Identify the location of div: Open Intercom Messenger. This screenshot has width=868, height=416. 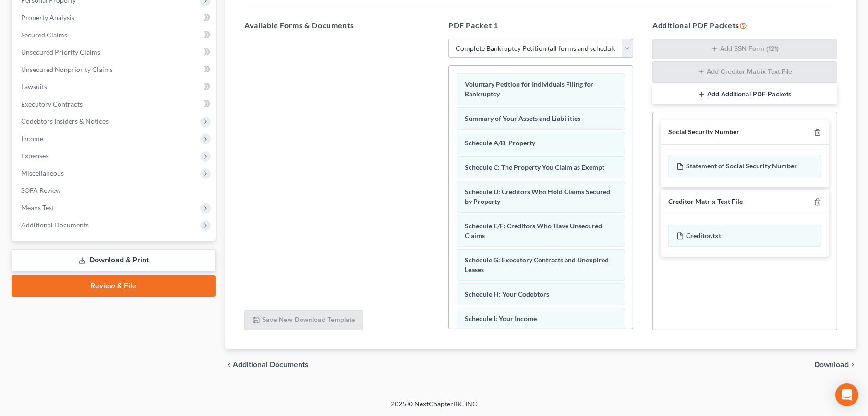
(847, 395).